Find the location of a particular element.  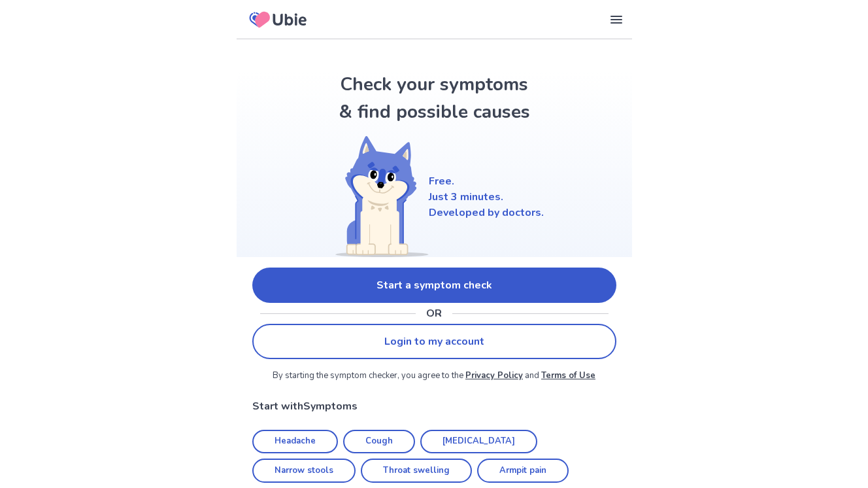

a: Armpit pain is located at coordinates (523, 470).